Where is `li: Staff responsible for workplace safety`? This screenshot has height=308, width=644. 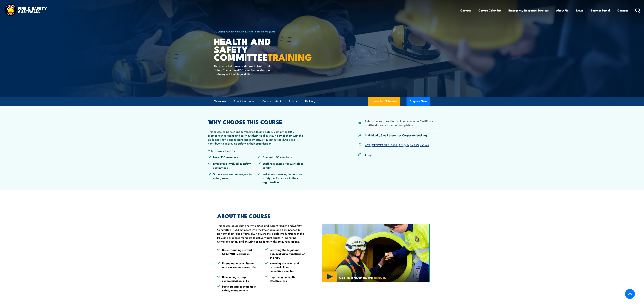 li: Staff responsible for workplace safety is located at coordinates (282, 165).